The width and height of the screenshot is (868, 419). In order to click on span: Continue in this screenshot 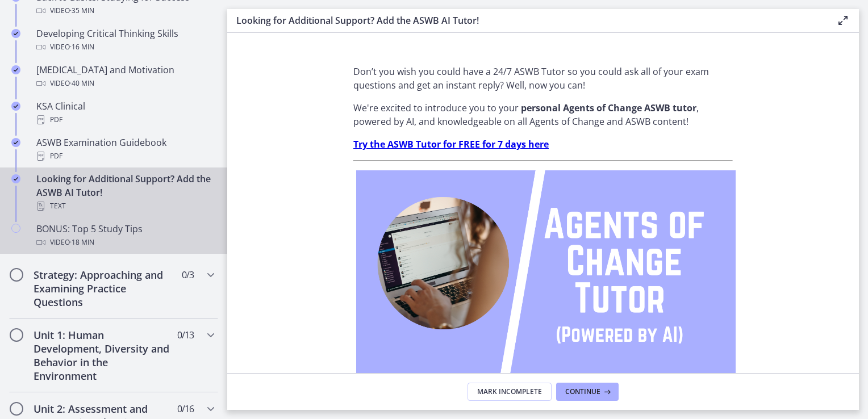, I will do `click(583, 391)`.